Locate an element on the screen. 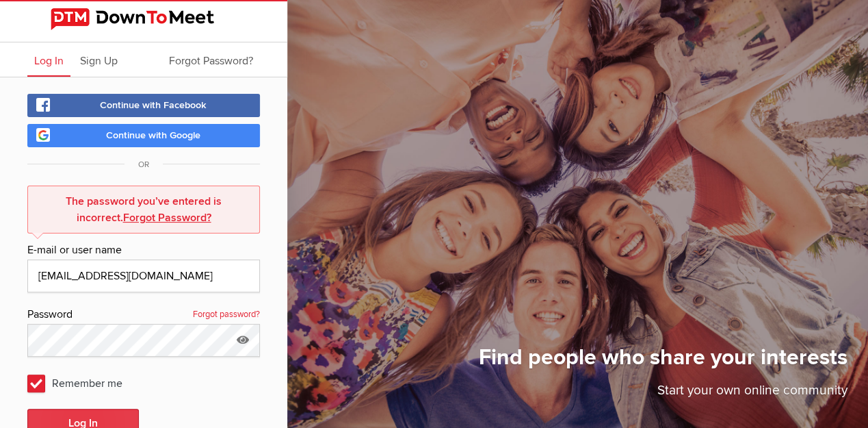 The image size is (868, 428). img: DownToMeet is located at coordinates (143, 19).